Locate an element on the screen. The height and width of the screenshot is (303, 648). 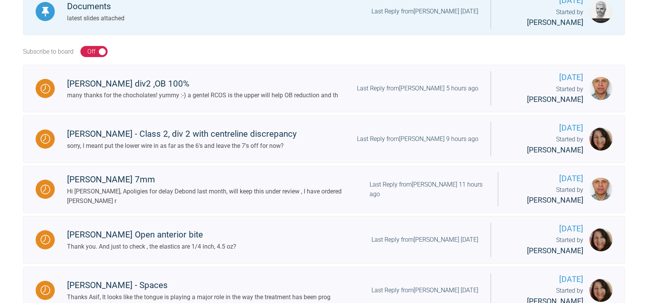
img: Pinned is located at coordinates (45, 11).